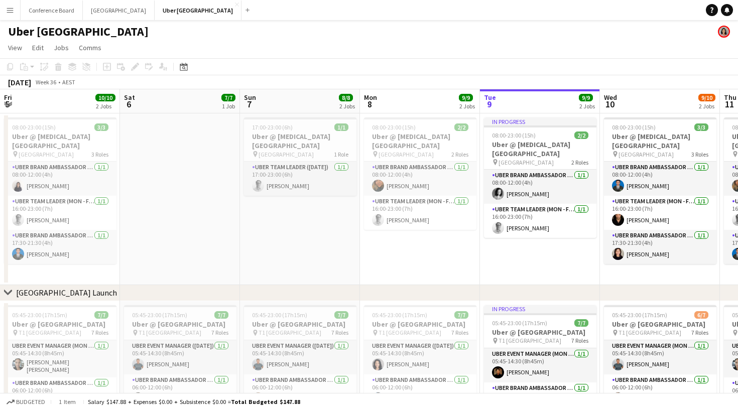  Describe the element at coordinates (707, 97) in the screenshot. I see `span: 9/10` at that location.